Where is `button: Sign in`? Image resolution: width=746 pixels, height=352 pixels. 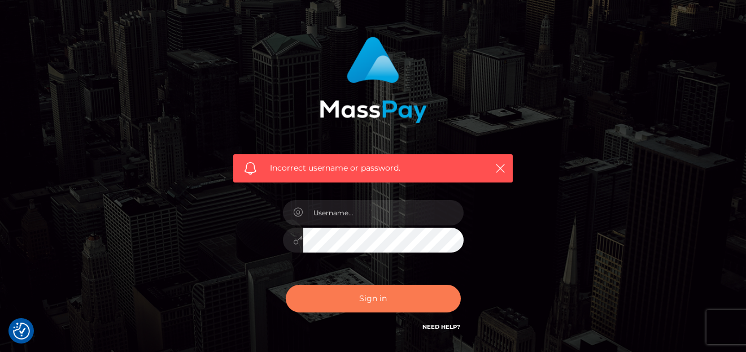
button: Sign in is located at coordinates (373, 298).